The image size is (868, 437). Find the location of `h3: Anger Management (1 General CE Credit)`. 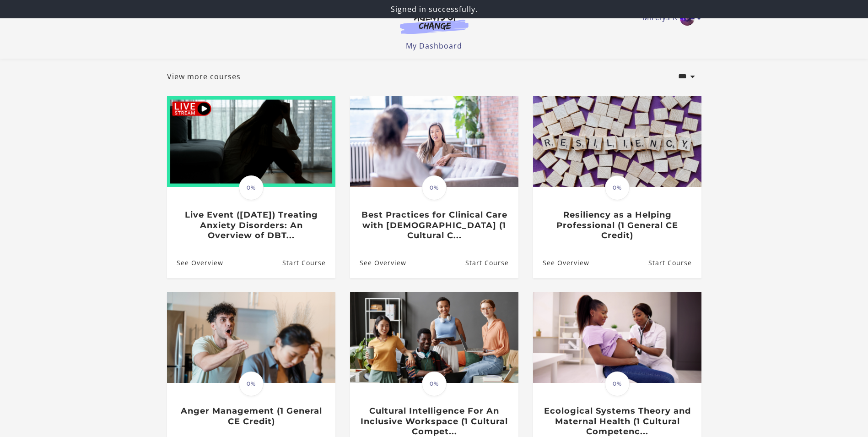

h3: Anger Management (1 General CE Credit) is located at coordinates (251, 416).